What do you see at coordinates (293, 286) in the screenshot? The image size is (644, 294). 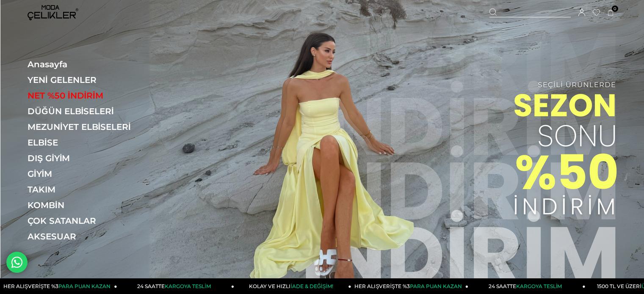 I see `a: KOLAY VE HIZLIİADE & DEĞİŞİM!` at bounding box center [293, 286].